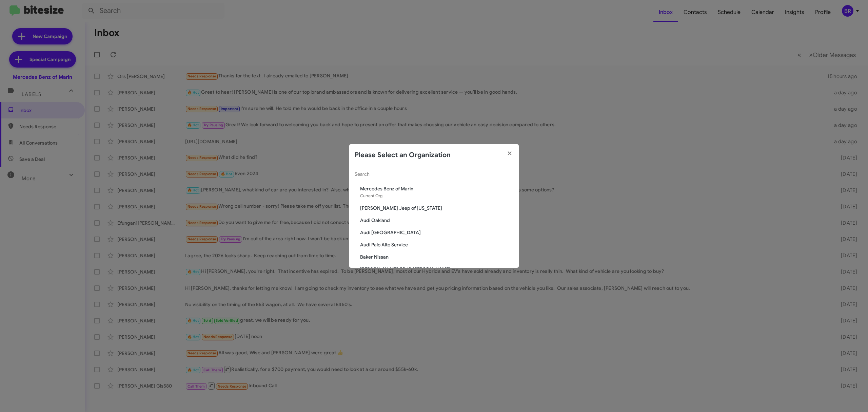 This screenshot has height=412, width=868. Describe the element at coordinates (437, 220) in the screenshot. I see `span: Audi Oakland` at that location.